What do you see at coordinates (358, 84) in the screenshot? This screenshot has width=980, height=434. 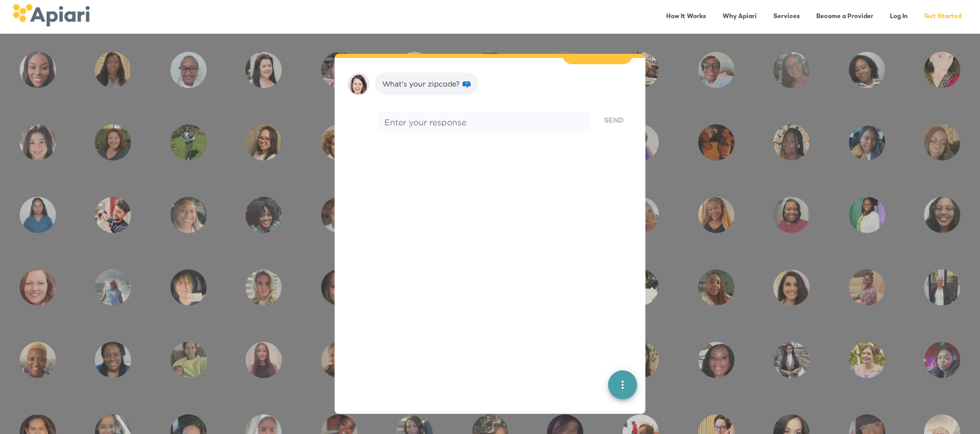 I see `img: amy.37686e0395c82528988e.png` at bounding box center [358, 84].